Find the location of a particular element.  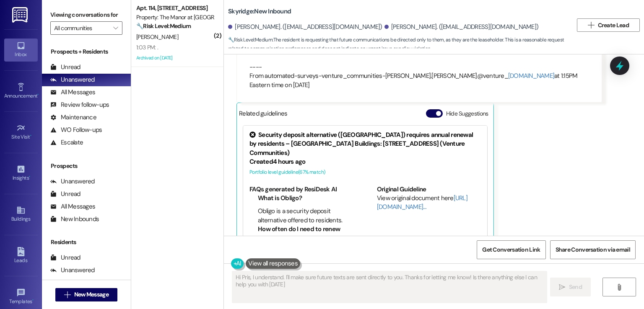

button: New Message is located at coordinates (86, 295).